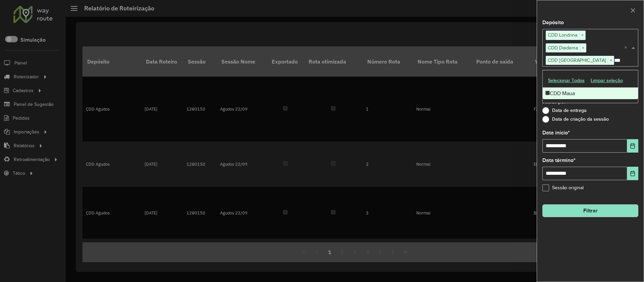 Image resolution: width=644 pixels, height=282 pixels. I want to click on span: Clear all, so click(627, 48).